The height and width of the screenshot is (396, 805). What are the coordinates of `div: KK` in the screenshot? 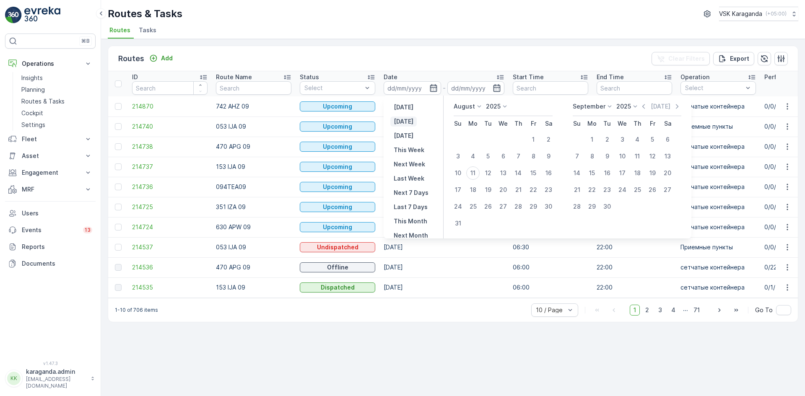 It's located at (14, 379).